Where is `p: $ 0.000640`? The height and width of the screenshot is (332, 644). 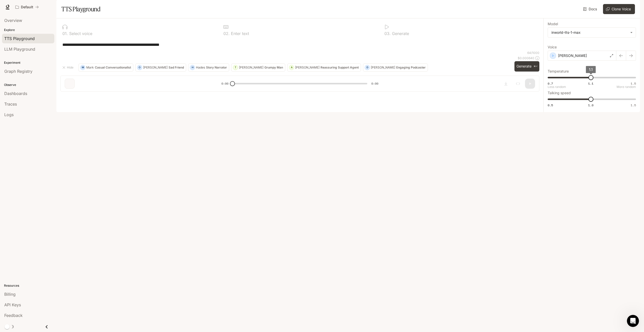
p: $ 0.000640 is located at coordinates (526, 58).